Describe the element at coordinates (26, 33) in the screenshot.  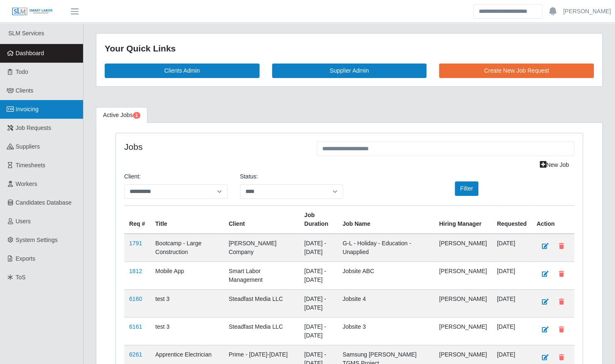
I see `span: SLM Services` at that location.